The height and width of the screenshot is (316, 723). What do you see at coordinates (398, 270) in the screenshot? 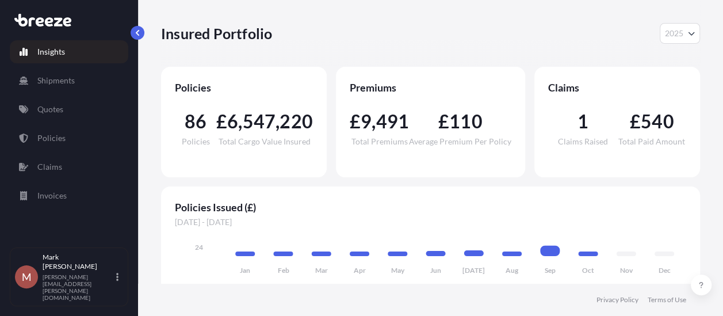
I see `tspan: May` at bounding box center [398, 270].